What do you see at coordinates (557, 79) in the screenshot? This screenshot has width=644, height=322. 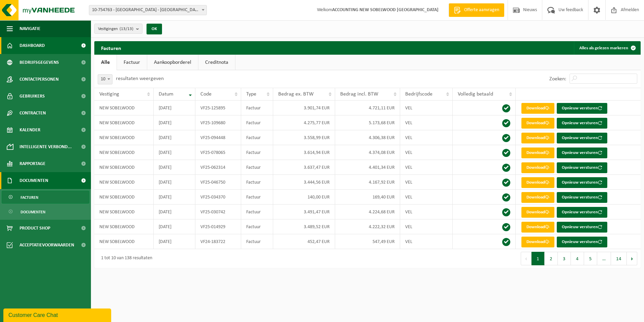 I see `label: Zoeken:` at bounding box center [557, 79].